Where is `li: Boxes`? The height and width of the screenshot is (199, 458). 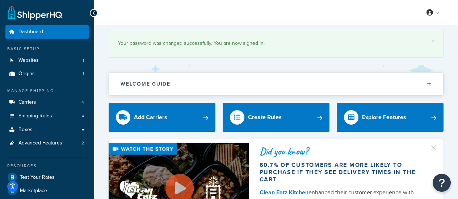 li: Boxes is located at coordinates (47, 130).